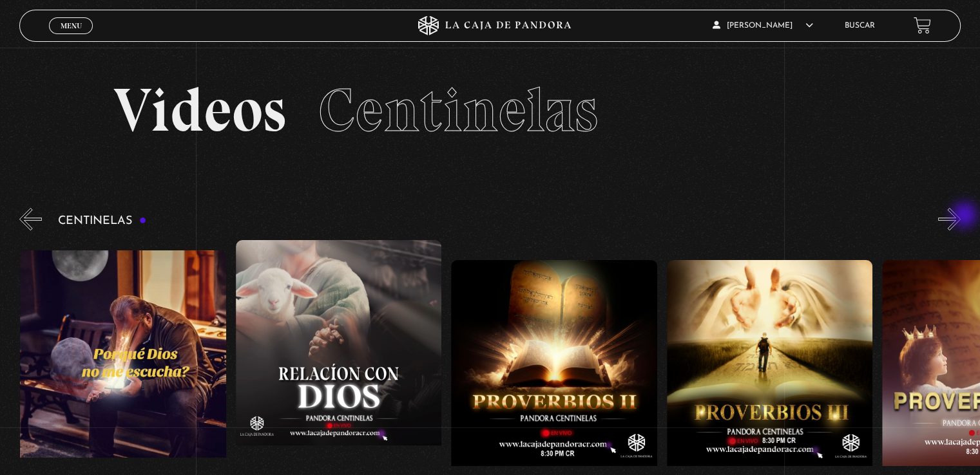 The image size is (980, 475). I want to click on span: Cerrar, so click(71, 37).